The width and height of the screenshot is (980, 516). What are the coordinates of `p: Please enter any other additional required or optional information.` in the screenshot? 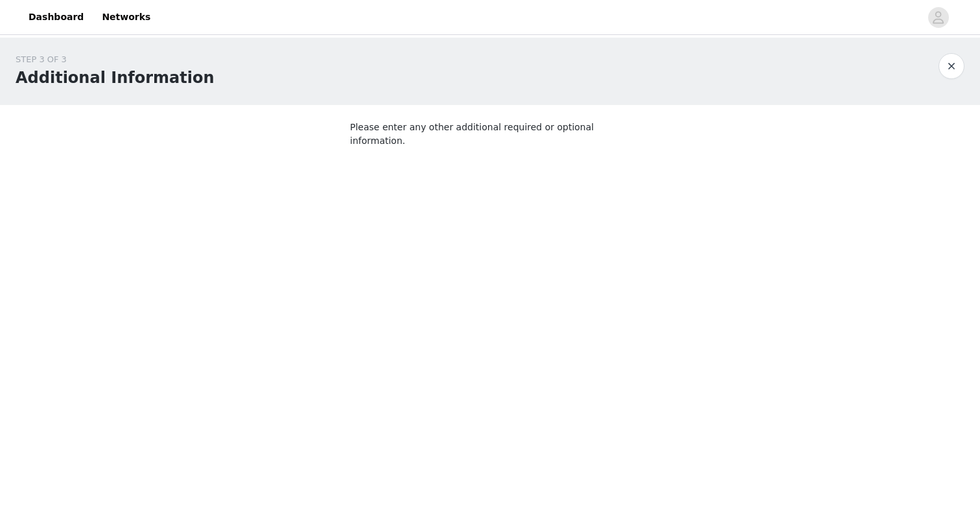 It's located at (490, 135).